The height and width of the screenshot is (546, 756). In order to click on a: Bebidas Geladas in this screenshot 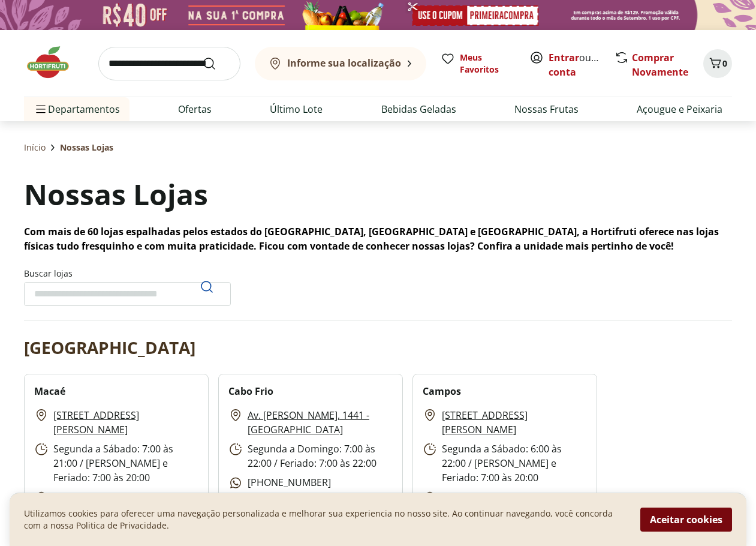, I will do `click(419, 109)`.